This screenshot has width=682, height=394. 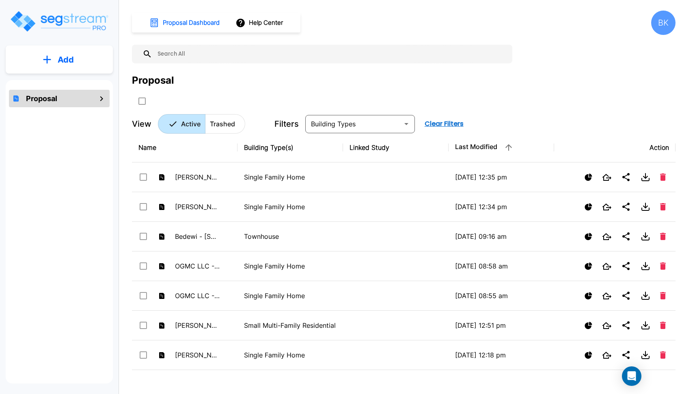 What do you see at coordinates (614, 147) in the screenshot?
I see `th: Action` at bounding box center [614, 147].